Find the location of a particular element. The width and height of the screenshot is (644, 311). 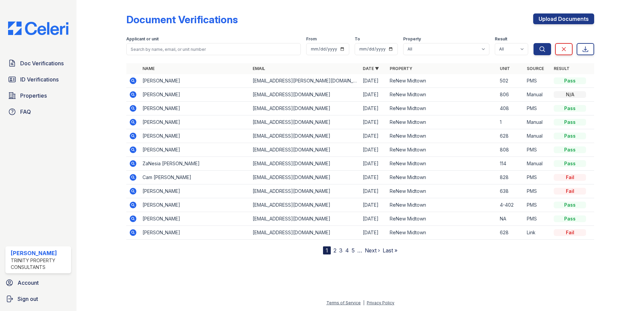

a: ID Verifications is located at coordinates (38, 79).